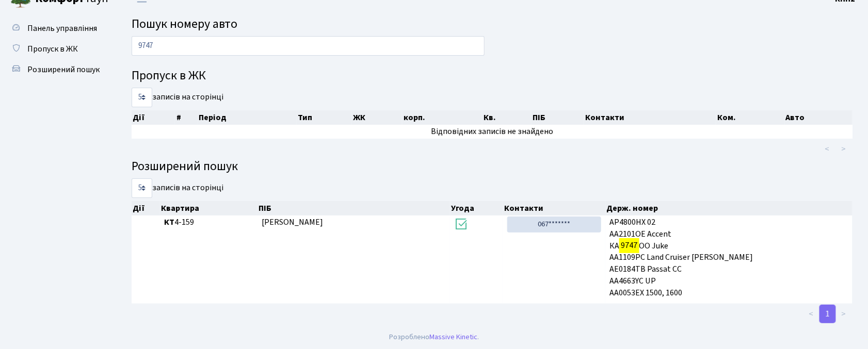 The height and width of the screenshot is (349, 868). What do you see at coordinates (53, 49) in the screenshot?
I see `span: Пропуск в ЖК` at bounding box center [53, 49].